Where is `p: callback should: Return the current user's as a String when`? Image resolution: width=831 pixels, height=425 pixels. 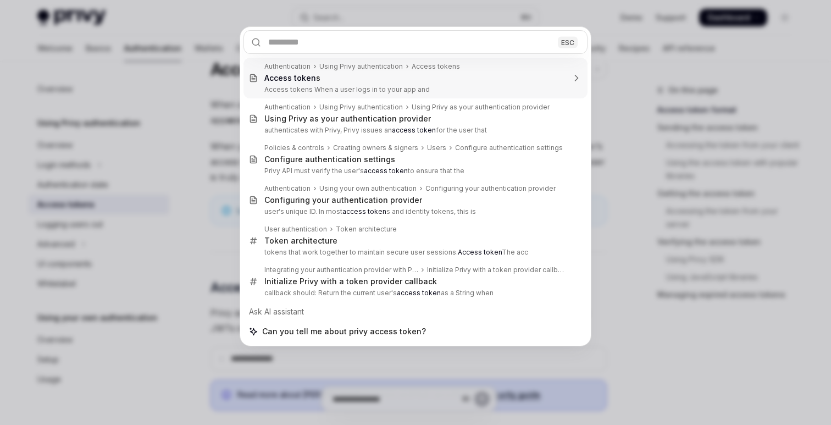
p: callback should: Return the current user's as a String when is located at coordinates (414, 293).